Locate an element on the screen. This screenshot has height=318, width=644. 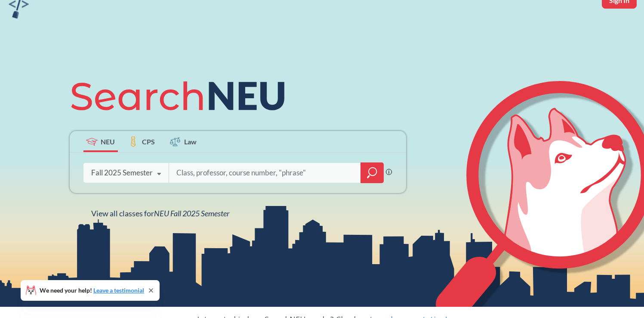
span: Law is located at coordinates (190, 141).